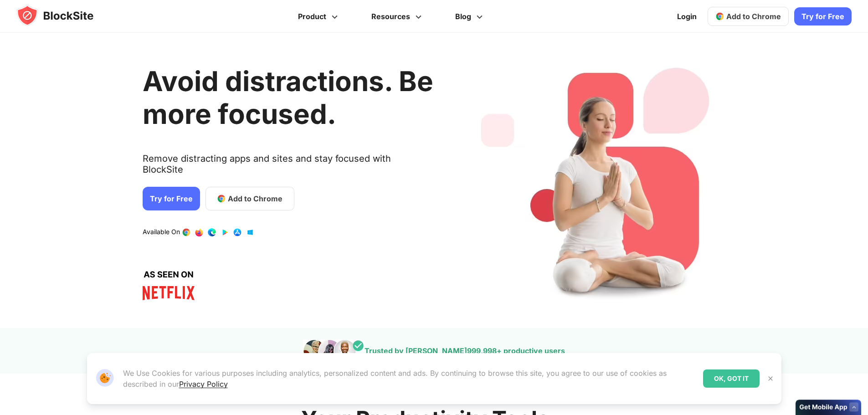  Describe the element at coordinates (687, 17) in the screenshot. I see `a: Login` at that location.